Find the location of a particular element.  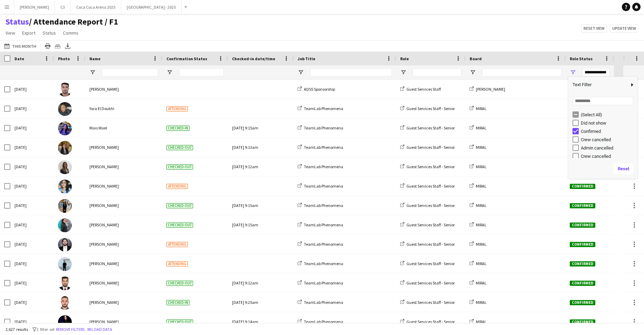

app-action-btn: Crew files as ZIP is located at coordinates (58, 46).